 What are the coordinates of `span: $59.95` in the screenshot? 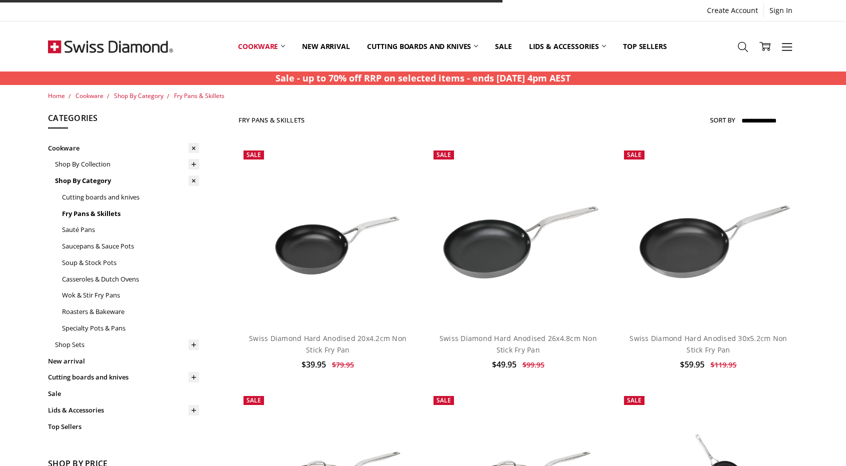 It's located at (692, 364).